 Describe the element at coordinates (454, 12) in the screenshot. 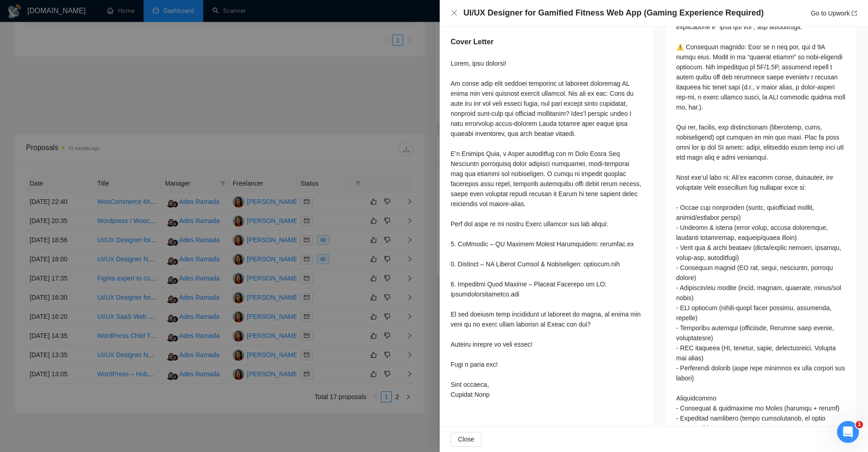

I see `span: close` at that location.